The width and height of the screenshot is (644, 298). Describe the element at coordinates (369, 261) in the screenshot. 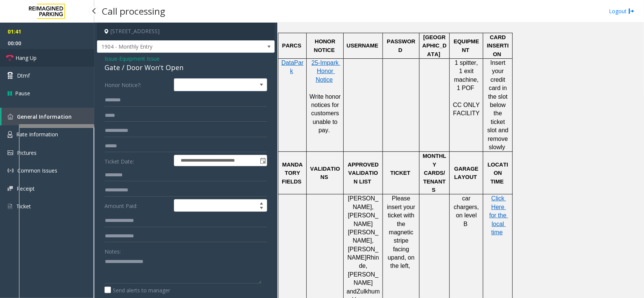

I see `span: Rhinde` at that location.